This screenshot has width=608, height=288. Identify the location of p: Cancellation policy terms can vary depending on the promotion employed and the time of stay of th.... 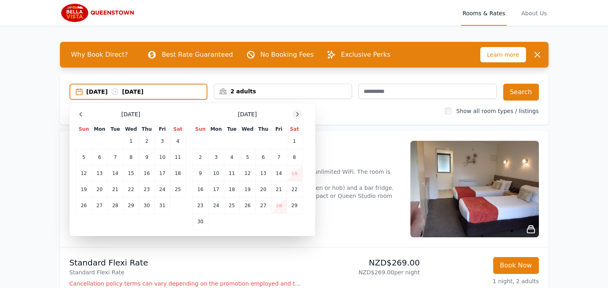
(185, 283).